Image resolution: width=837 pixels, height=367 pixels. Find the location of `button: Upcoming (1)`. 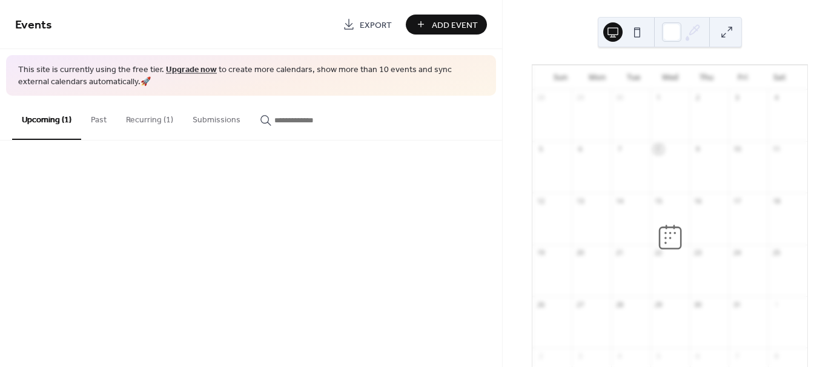

button: Upcoming (1) is located at coordinates (47, 117).